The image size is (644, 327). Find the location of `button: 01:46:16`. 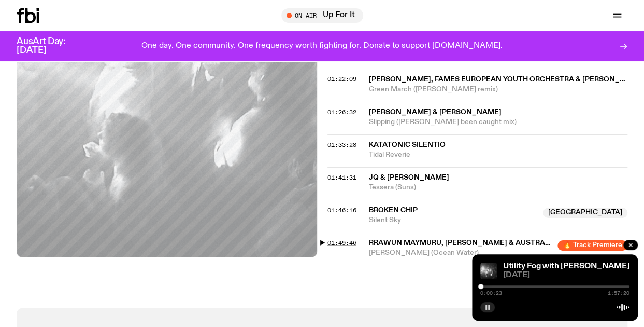

button: 01:46:16 is located at coordinates (342, 210).